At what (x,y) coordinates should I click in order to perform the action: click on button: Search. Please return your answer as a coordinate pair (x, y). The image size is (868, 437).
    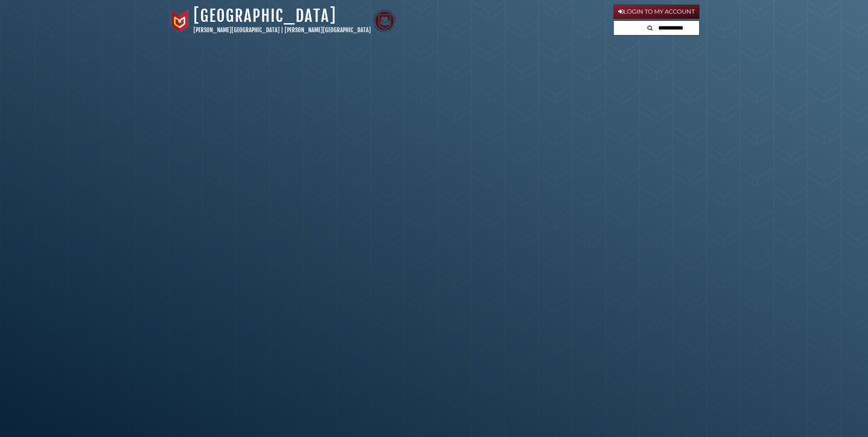
    Looking at the image, I should click on (650, 26).